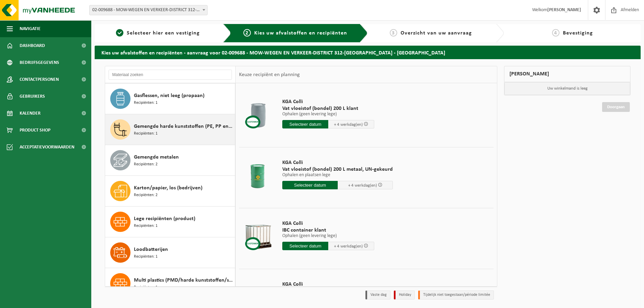 The width and height of the screenshot is (644, 308). Describe the element at coordinates (184, 126) in the screenshot. I see `span: Gemengde harde kunststoffen (PE, PP en PVC), recycleerbaar (industrieel)` at that location.